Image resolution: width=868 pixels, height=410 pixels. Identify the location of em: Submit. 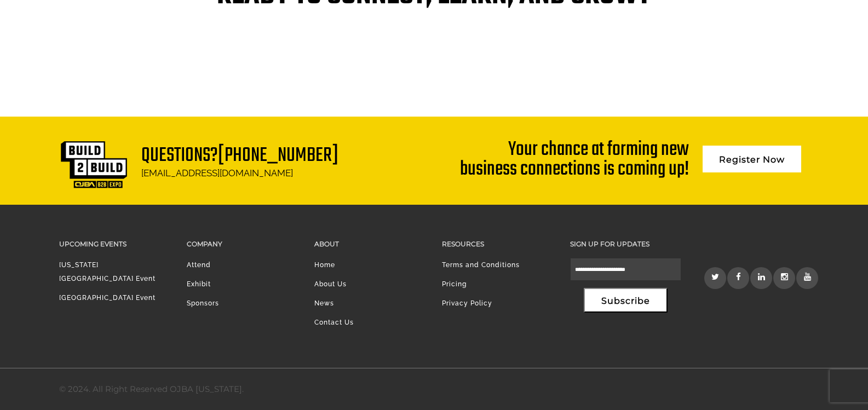
(179, 330).